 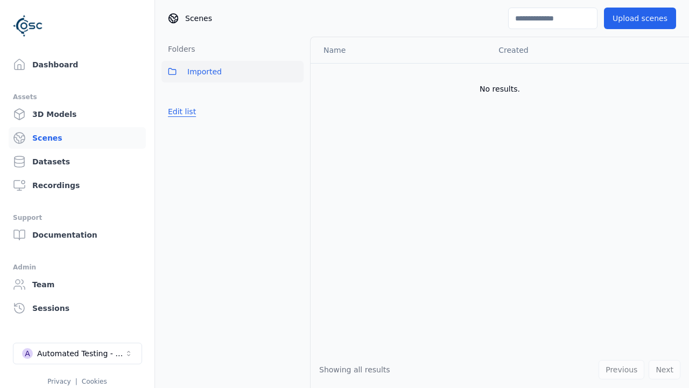 I want to click on button: Select a workspace, so click(x=78, y=353).